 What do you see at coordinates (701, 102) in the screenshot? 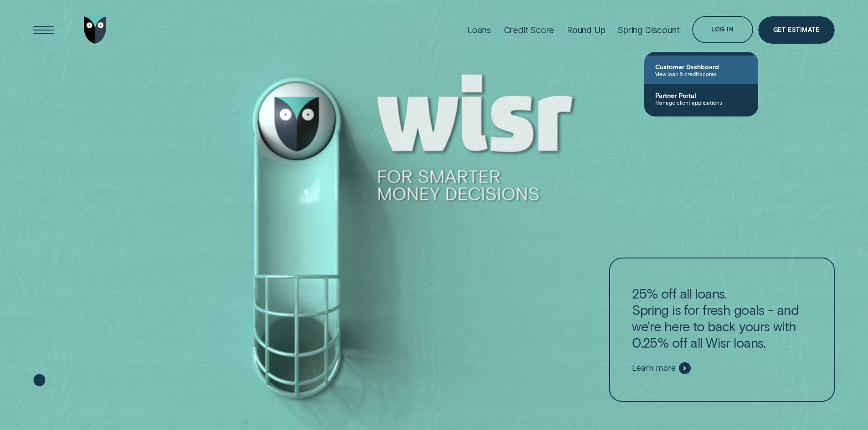
I see `span: Manage client applications` at bounding box center [701, 102].